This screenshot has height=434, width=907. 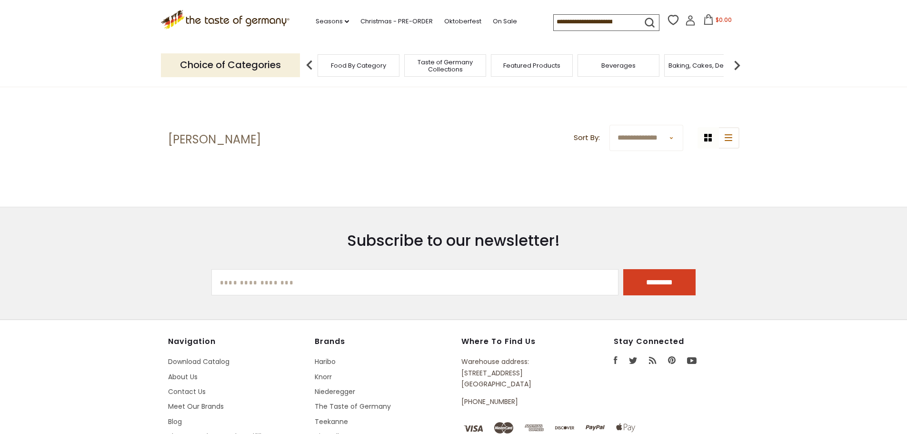 What do you see at coordinates (532, 65) in the screenshot?
I see `a: Featured Products` at bounding box center [532, 65].